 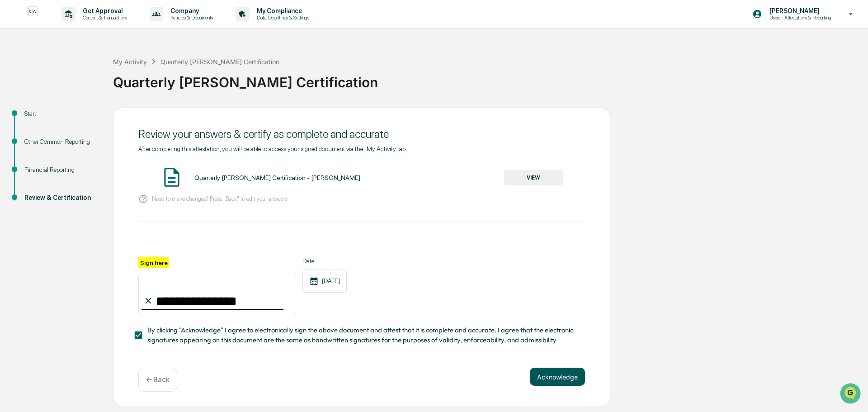 I want to click on img: 1746055101610-c473b297-6a78-478c-a979-82029cc54cd1, so click(x=17, y=77).